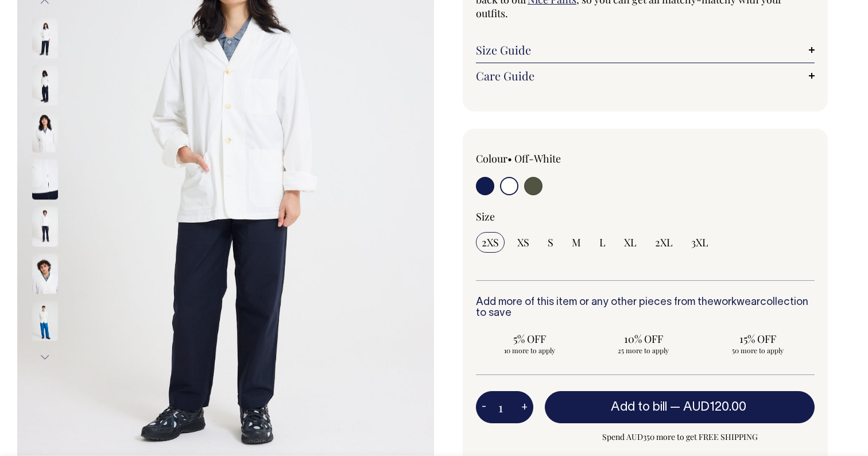  What do you see at coordinates (664, 242) in the screenshot?
I see `span: 2XL` at bounding box center [664, 242].